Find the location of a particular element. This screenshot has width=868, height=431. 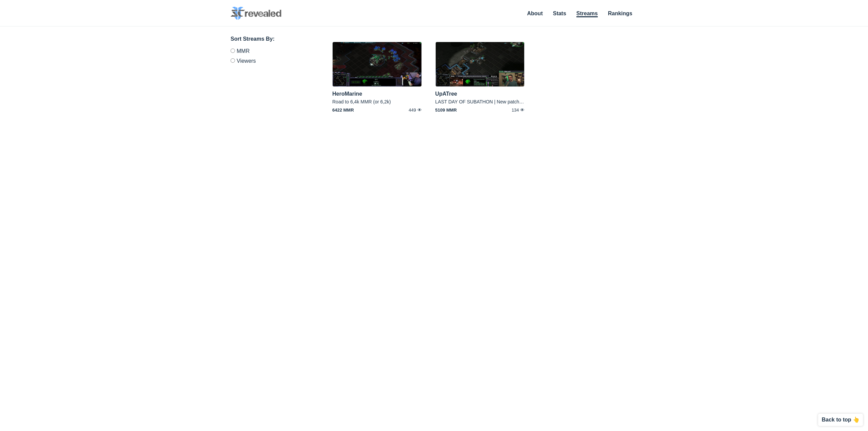

a: UpATree is located at coordinates (446, 94).